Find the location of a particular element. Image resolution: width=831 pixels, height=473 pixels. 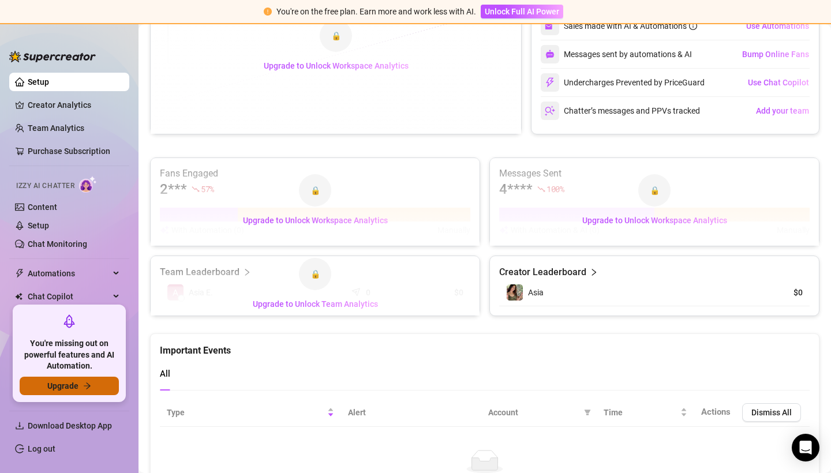

article: Creator Leaderboard is located at coordinates (542, 272).